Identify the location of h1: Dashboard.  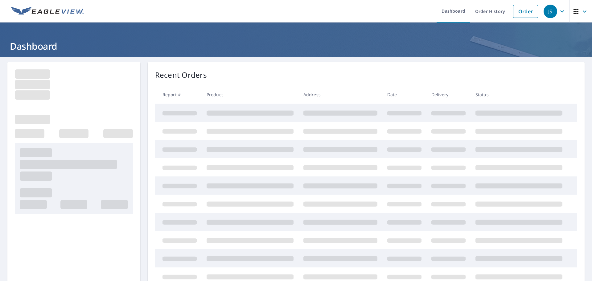
(296, 46).